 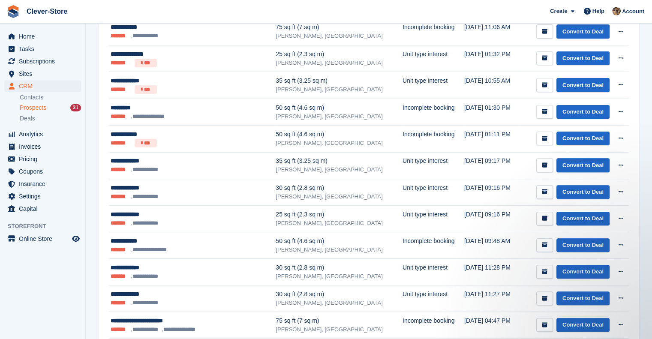 What do you see at coordinates (13, 12) in the screenshot?
I see `img: stora-icon-8386f47178a22dfd0bd8f6a31ec36ba5ce8667c1dd55bd0f319d3a0aa187defe.svg` at bounding box center [13, 12].